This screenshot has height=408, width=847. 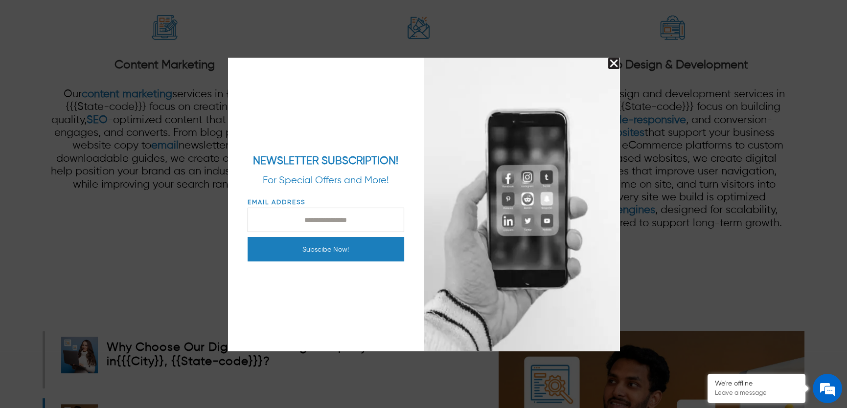 I want to click on label: EMAIL ADDRESS, so click(x=326, y=203).